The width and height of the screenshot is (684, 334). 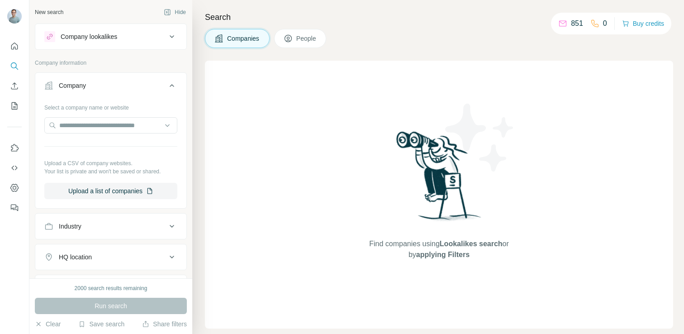 I want to click on button: HQ location, so click(x=111, y=257).